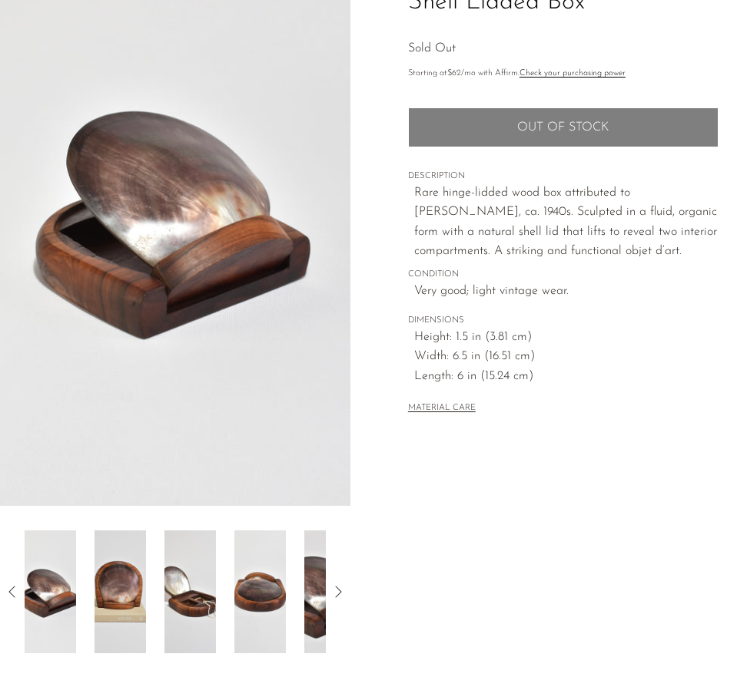 The image size is (737, 700). I want to click on span: Out of stock, so click(562, 128).